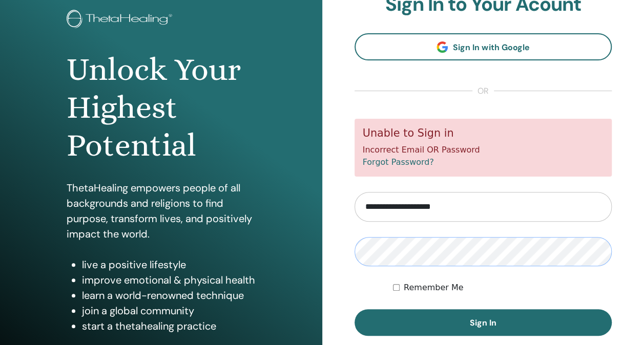  I want to click on li: live a positive lifestyle, so click(168, 265).